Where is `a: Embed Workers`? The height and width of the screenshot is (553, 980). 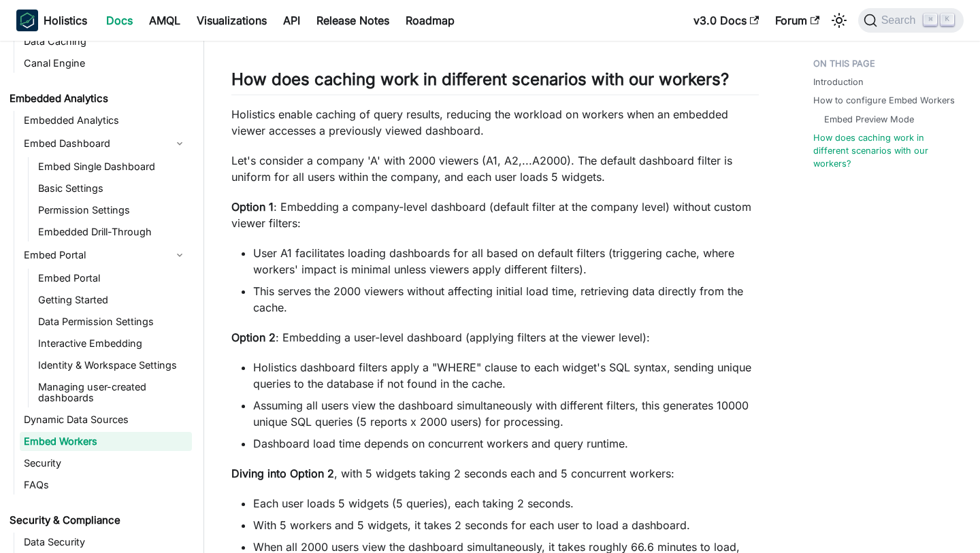
a: Embed Workers is located at coordinates (106, 442).